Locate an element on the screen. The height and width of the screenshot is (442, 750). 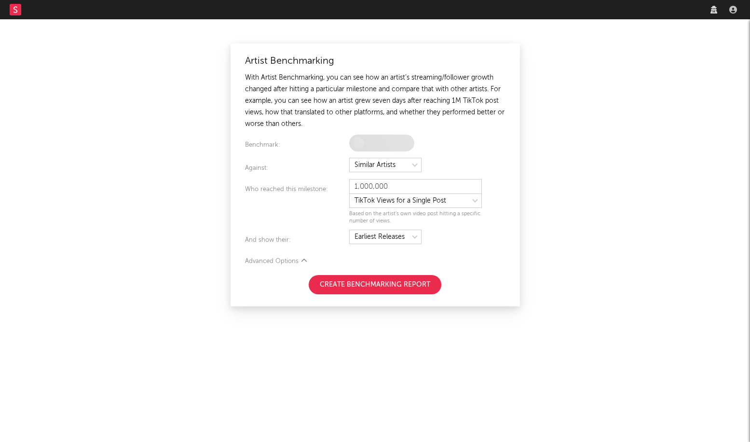
div: Based on the artist's own video post hitting a specific number of views. is located at coordinates (415, 217).